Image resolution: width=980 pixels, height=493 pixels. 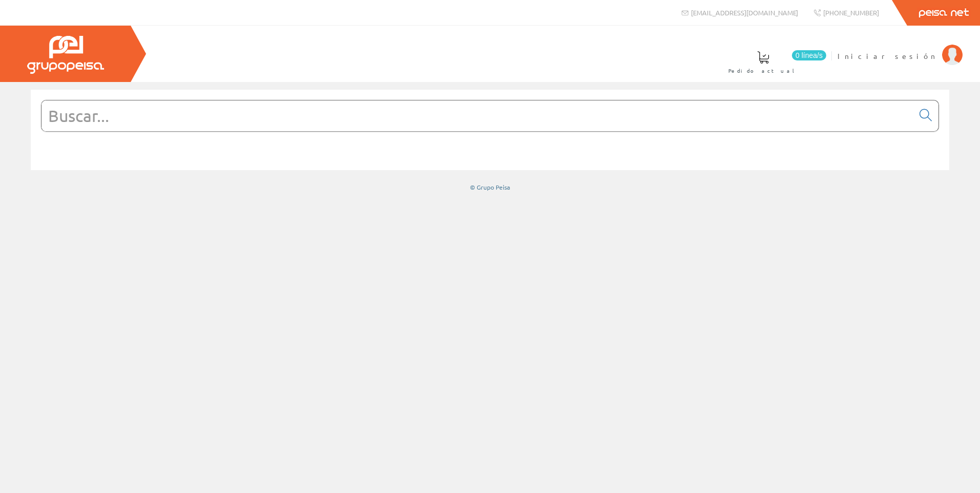 I want to click on span: Iniciar sesión, so click(x=887, y=56).